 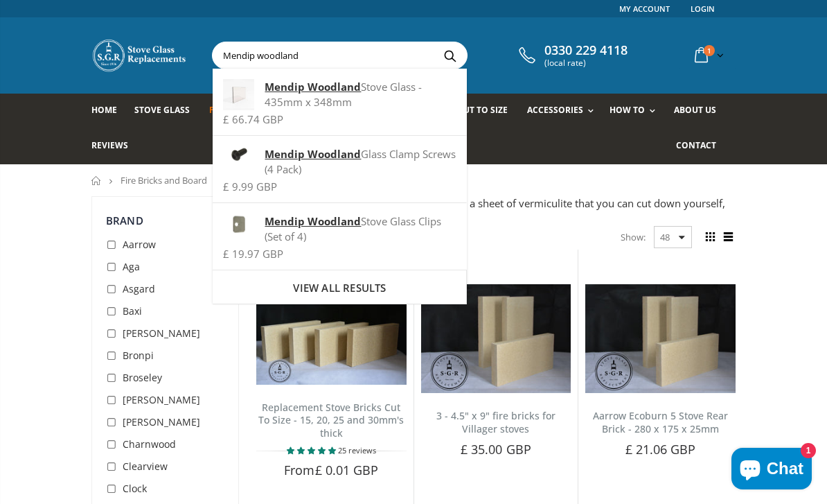 I want to click on span: Stove Glass, so click(x=162, y=109).